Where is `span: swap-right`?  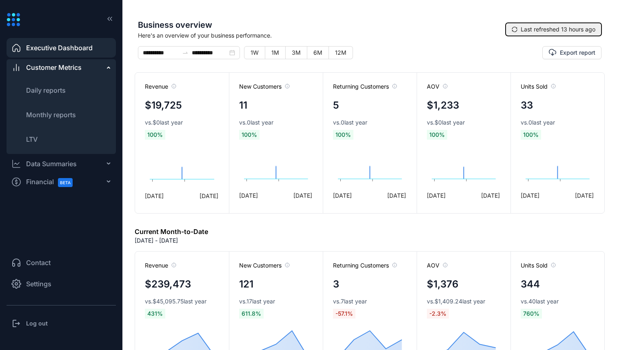
span: swap-right is located at coordinates (185, 53).